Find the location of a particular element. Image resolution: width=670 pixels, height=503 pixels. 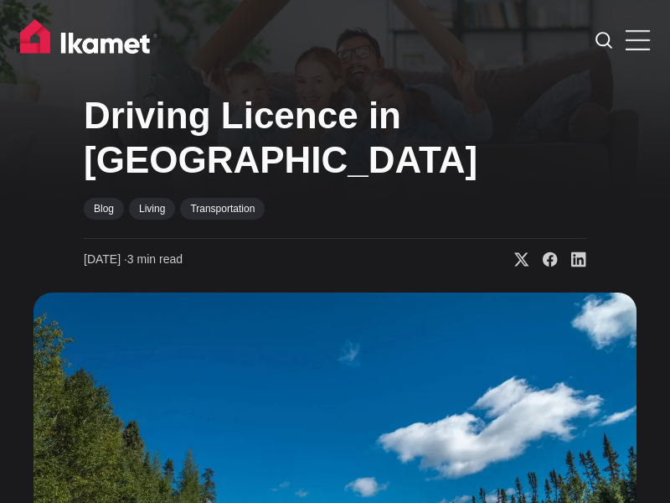

a: Share on Linkedin is located at coordinates (572, 260).